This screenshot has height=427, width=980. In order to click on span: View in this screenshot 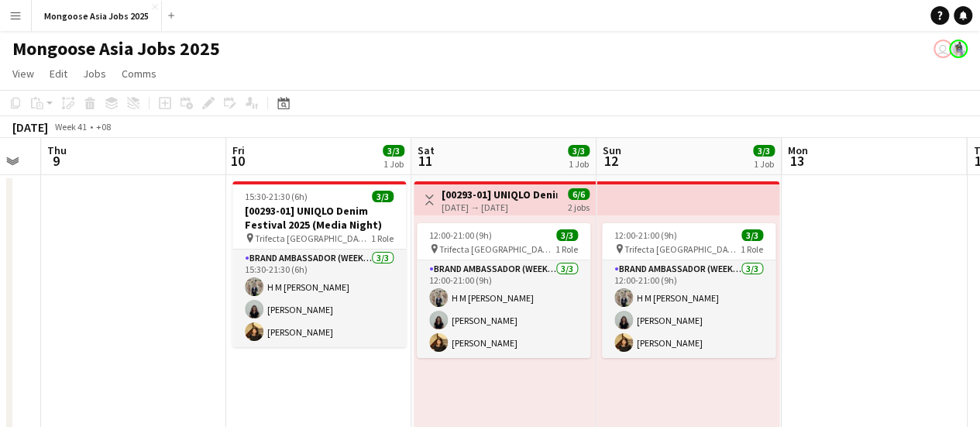, I will do `click(24, 74)`.